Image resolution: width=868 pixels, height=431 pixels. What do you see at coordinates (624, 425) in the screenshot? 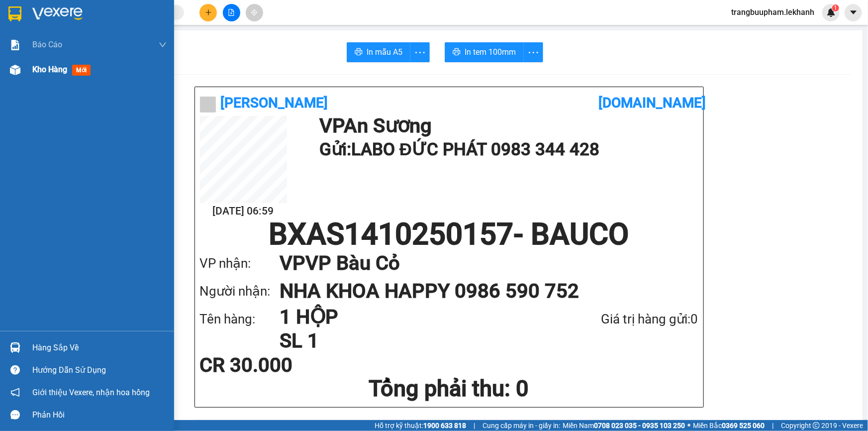
I see `span: Miền Nam` at bounding box center [624, 425].